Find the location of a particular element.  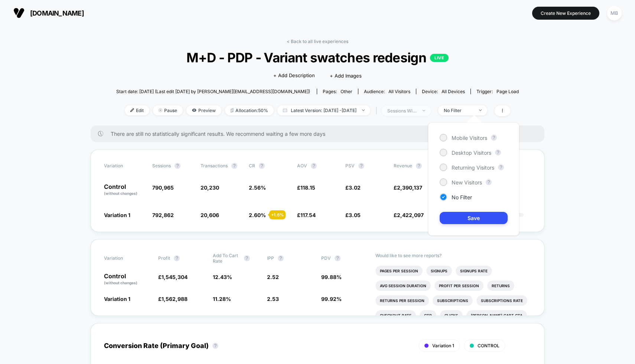

li: Profit Per Session is located at coordinates (459, 286).